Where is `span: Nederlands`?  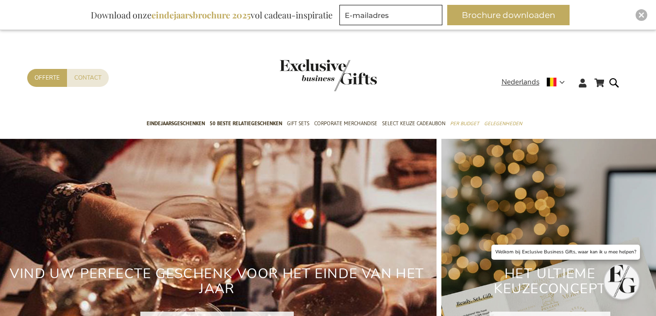
span: Nederlands is located at coordinates (520, 82).